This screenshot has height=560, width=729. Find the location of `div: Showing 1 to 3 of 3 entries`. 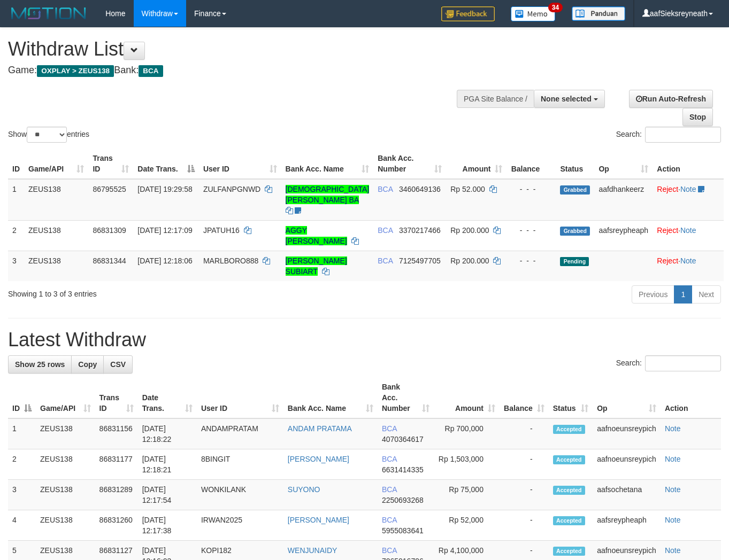

div: Showing 1 to 3 of 3 entries is located at coordinates (152, 292).